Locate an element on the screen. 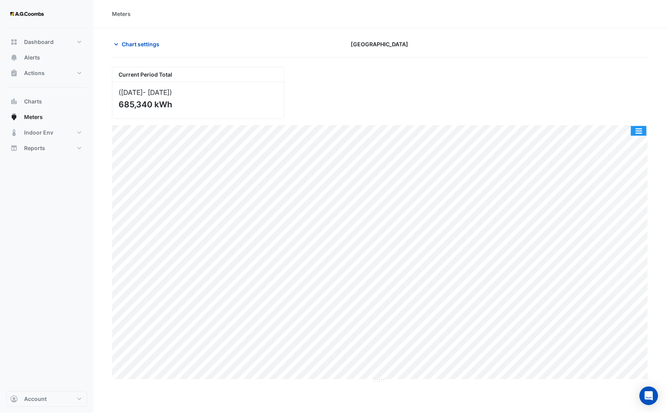 This screenshot has height=413, width=666. span: Indoor Env is located at coordinates (39, 133).